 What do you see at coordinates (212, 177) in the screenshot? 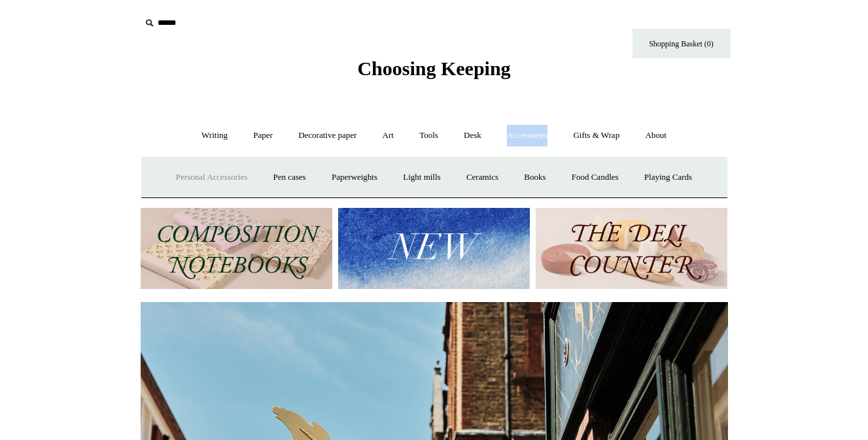
I see `a: Personal Accessories` at bounding box center [212, 177].